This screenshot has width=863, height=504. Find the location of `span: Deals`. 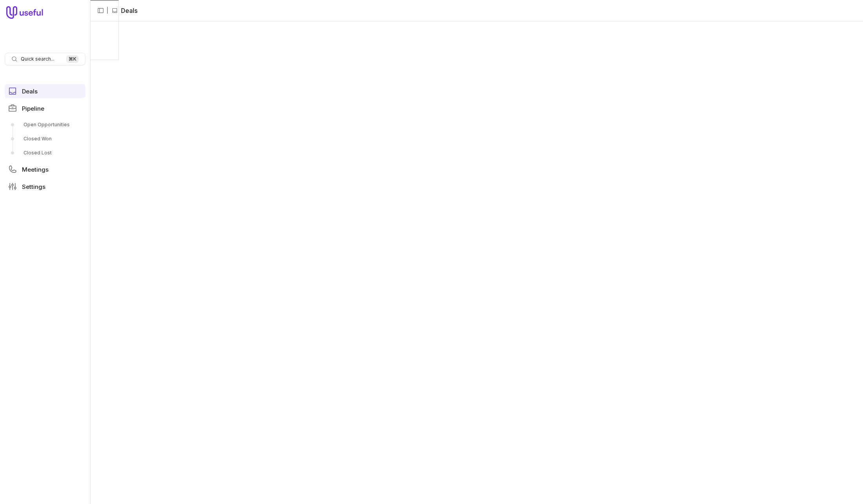

span: Deals is located at coordinates (29, 91).